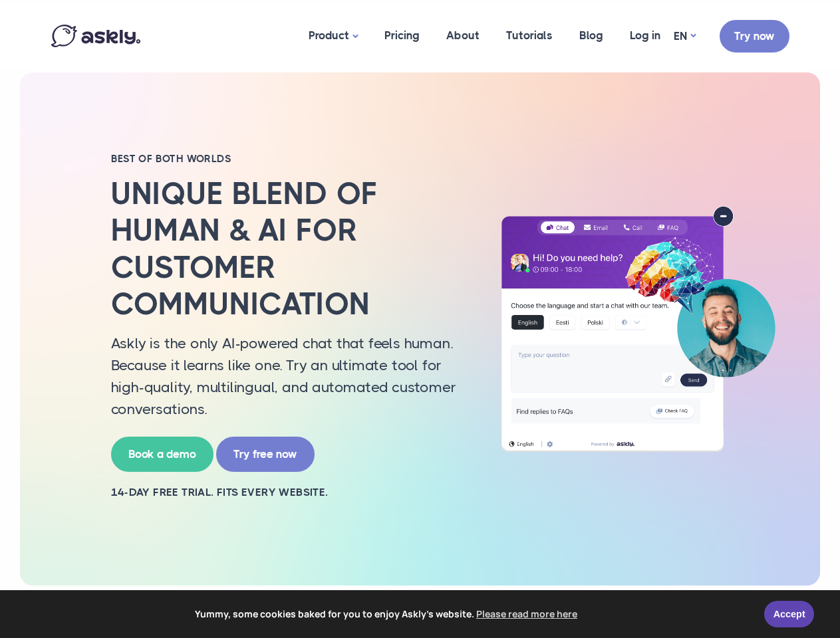 The height and width of the screenshot is (638, 840). I want to click on h2: 14-day free trial. Fits every website., so click(291, 493).